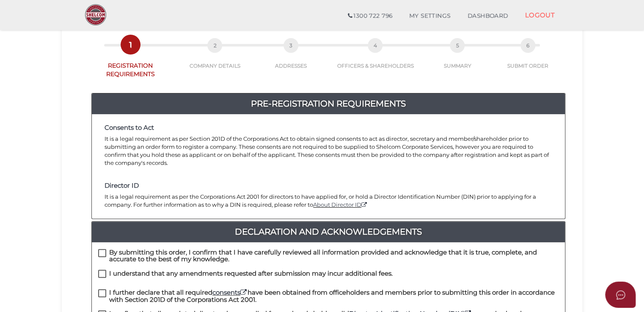  I want to click on a: consents, so click(230, 293).